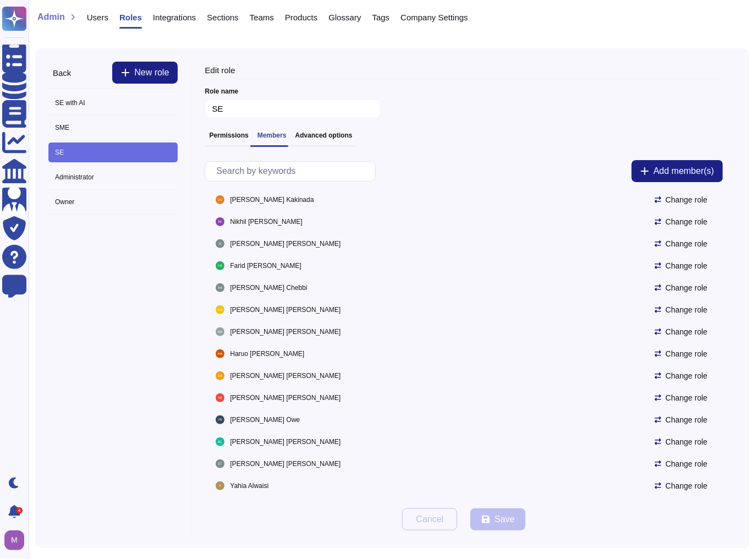 This screenshot has width=756, height=559. I want to click on span: Admin, so click(51, 17).